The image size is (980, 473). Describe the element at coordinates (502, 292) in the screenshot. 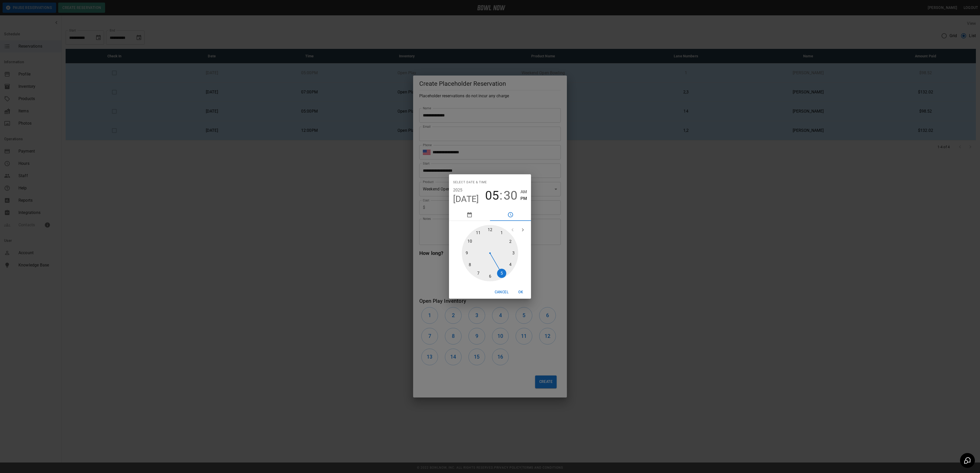

I see `button: Cancel` at that location.